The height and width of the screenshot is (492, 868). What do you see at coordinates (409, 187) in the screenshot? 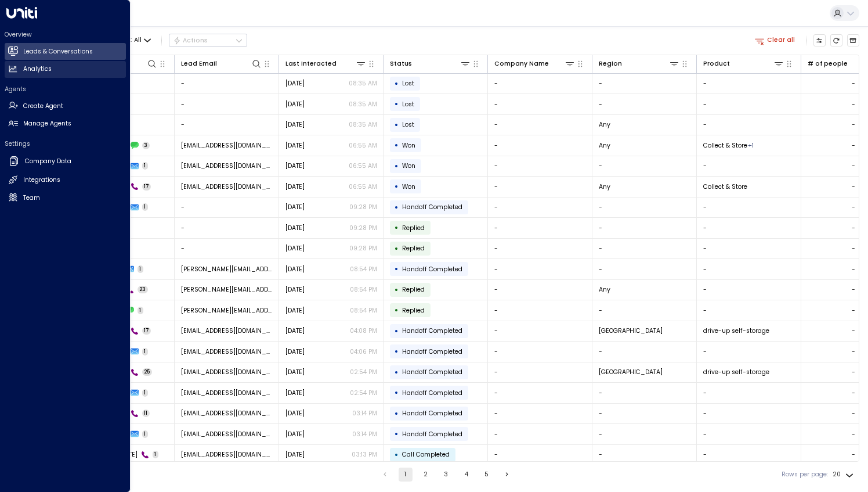
I see `span: Won` at bounding box center [409, 187].